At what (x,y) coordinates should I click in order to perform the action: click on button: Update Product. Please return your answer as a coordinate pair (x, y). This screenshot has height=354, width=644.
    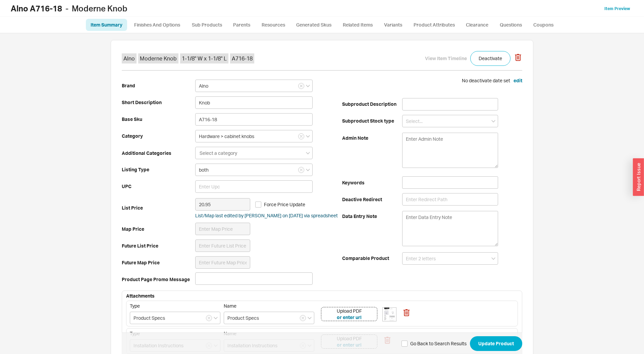
    Looking at the image, I should click on (497, 343).